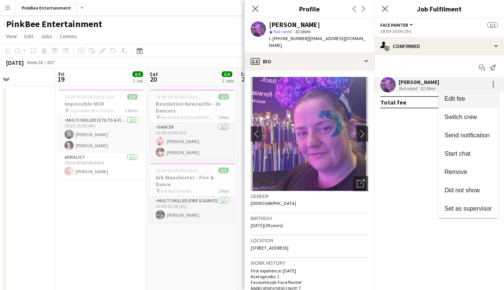 This screenshot has width=504, height=290. What do you see at coordinates (458, 153) in the screenshot?
I see `span: Start chat` at bounding box center [458, 153].